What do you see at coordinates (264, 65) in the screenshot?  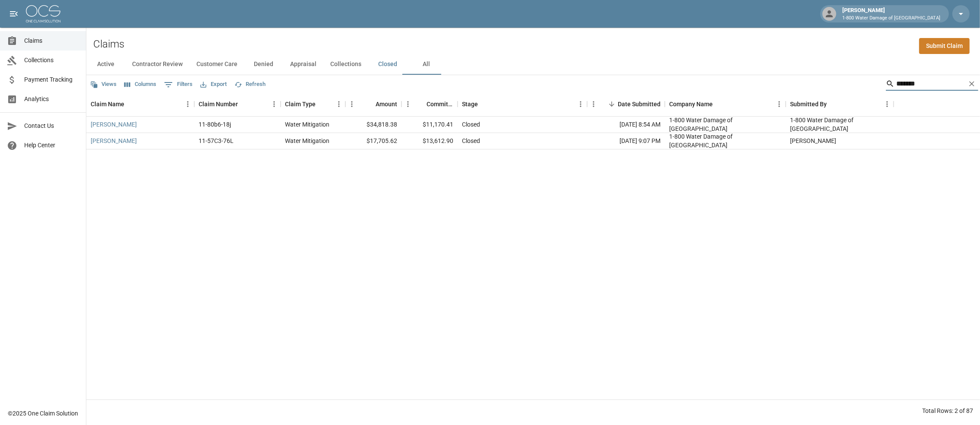 I see `button: Denied` at bounding box center [264, 65].